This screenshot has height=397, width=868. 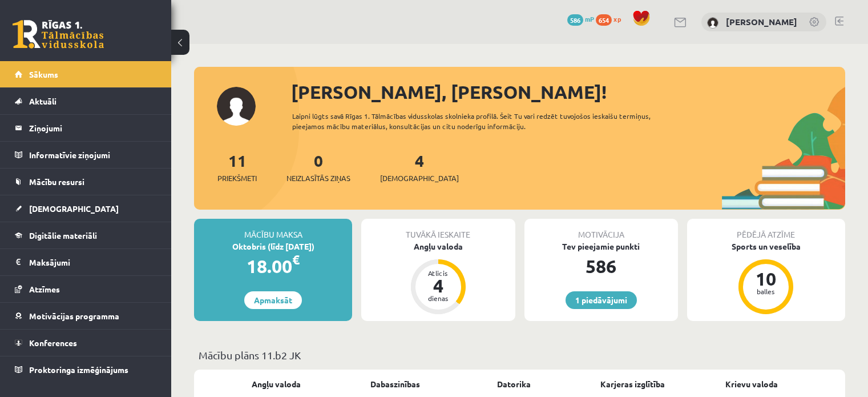 I want to click on a: Krievu valoda, so click(x=752, y=384).